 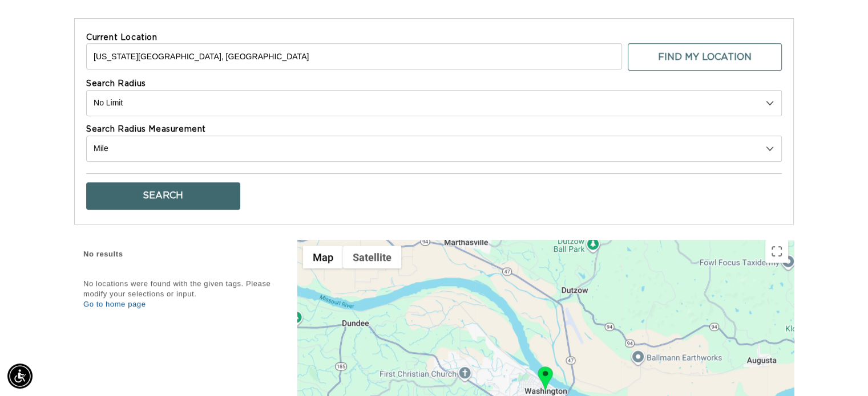 I want to click on label: Search Radius, so click(x=433, y=85).